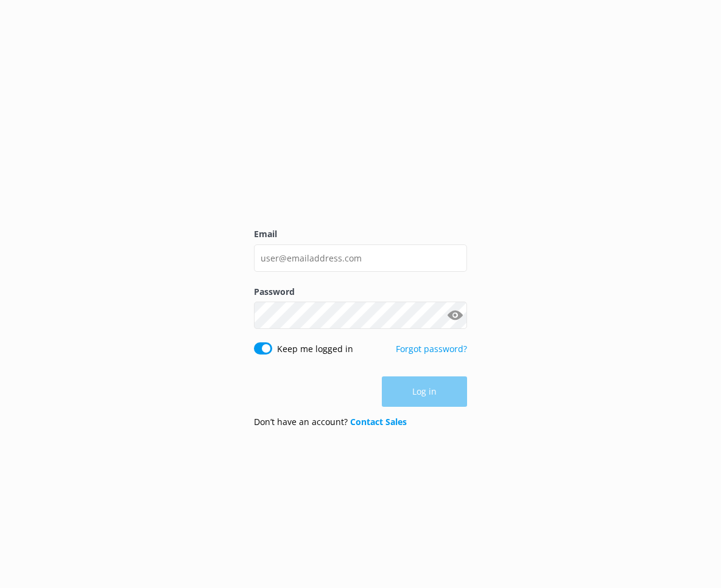 This screenshot has height=588, width=721. I want to click on a: Contact Sales, so click(378, 422).